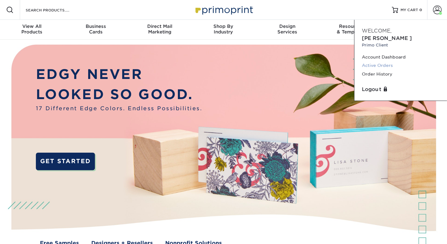  Describe the element at coordinates (351, 30) in the screenshot. I see `a: Resources& Templates` at that location.